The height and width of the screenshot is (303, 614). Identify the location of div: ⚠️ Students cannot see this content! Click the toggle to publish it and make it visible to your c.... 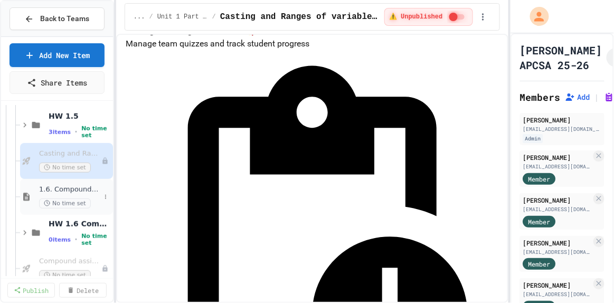
(429, 17).